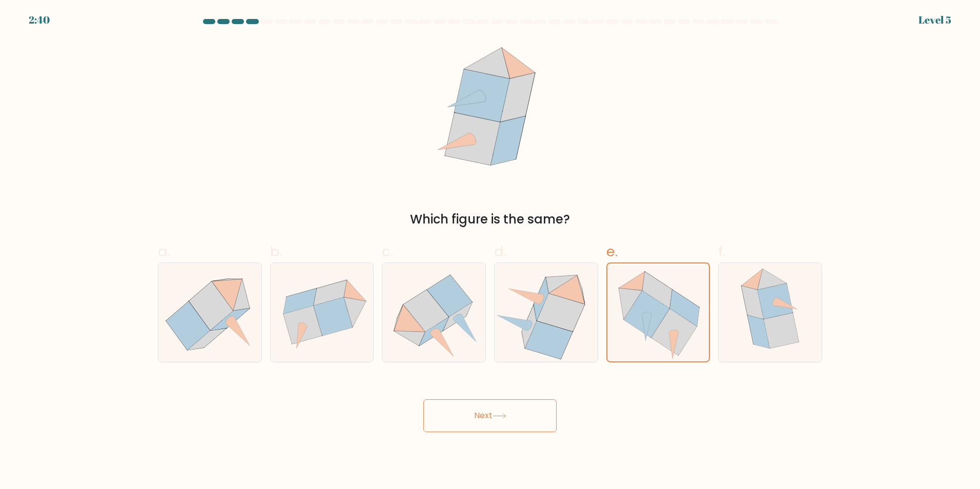 This screenshot has width=980, height=489. What do you see at coordinates (935, 20) in the screenshot?
I see `div: Level 5` at bounding box center [935, 20].